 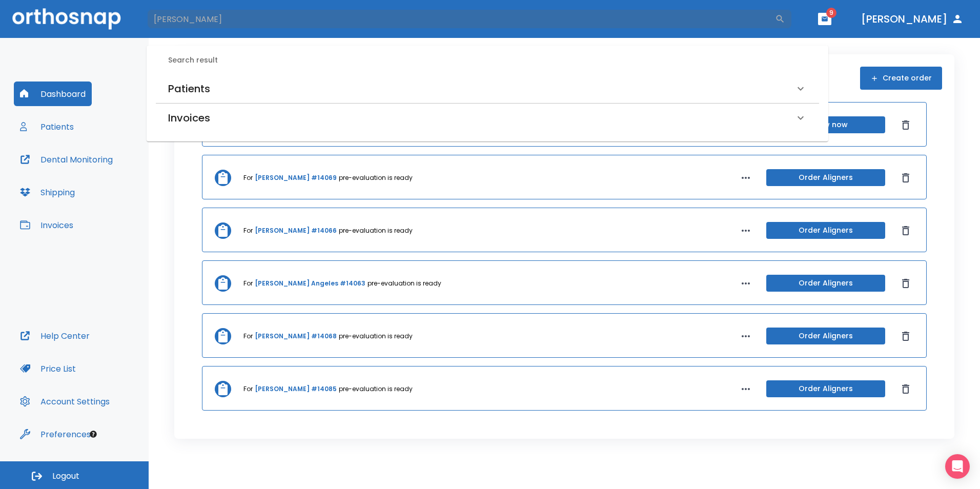 I want to click on img: Orthosnap, so click(x=67, y=18).